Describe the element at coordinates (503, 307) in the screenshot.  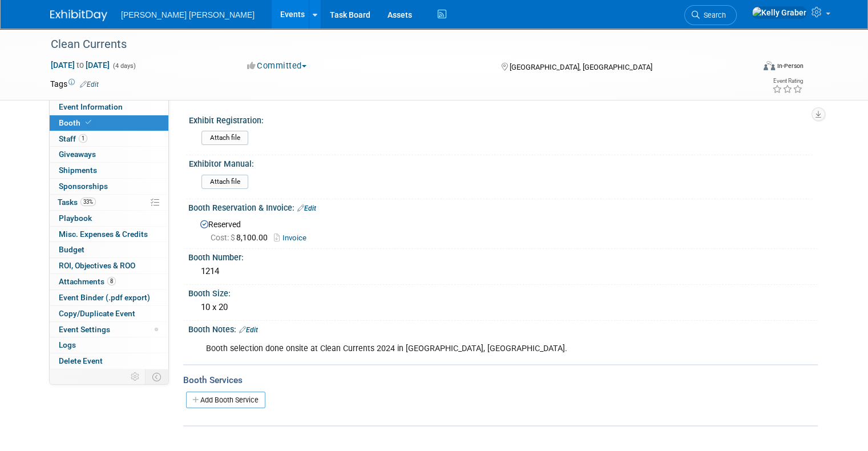
I see `div: 10 x 20` at that location.